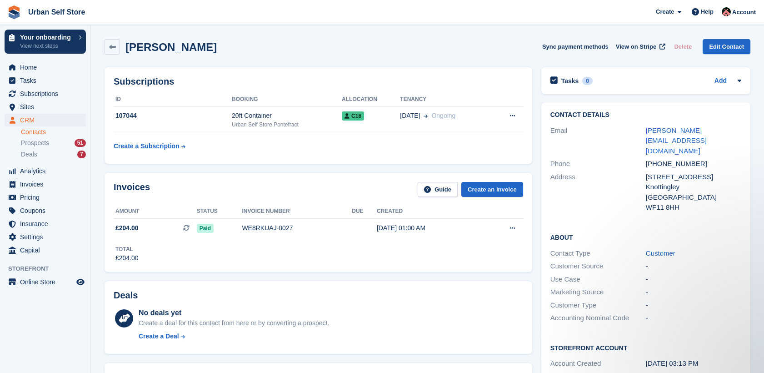 The width and height of the screenshot is (764, 373). What do you see at coordinates (234, 336) in the screenshot?
I see `a: Create a Deal` at bounding box center [234, 336].